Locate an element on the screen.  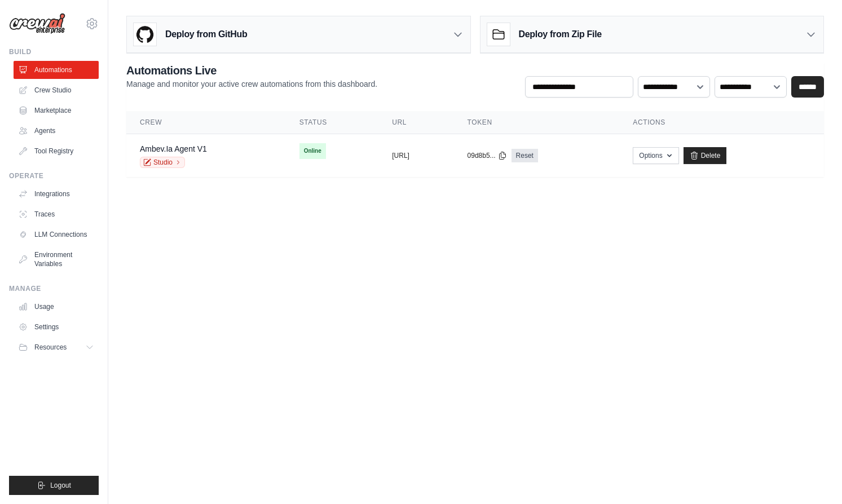
h2: Automations Live is located at coordinates (252, 71).